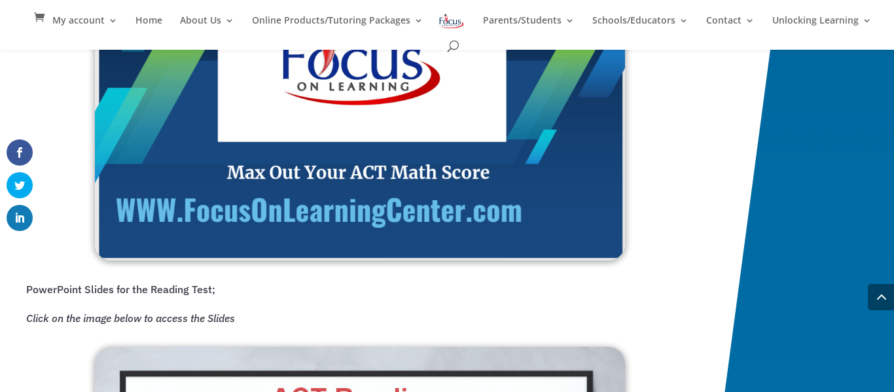 The image size is (894, 392). I want to click on a: Contact, so click(730, 27).